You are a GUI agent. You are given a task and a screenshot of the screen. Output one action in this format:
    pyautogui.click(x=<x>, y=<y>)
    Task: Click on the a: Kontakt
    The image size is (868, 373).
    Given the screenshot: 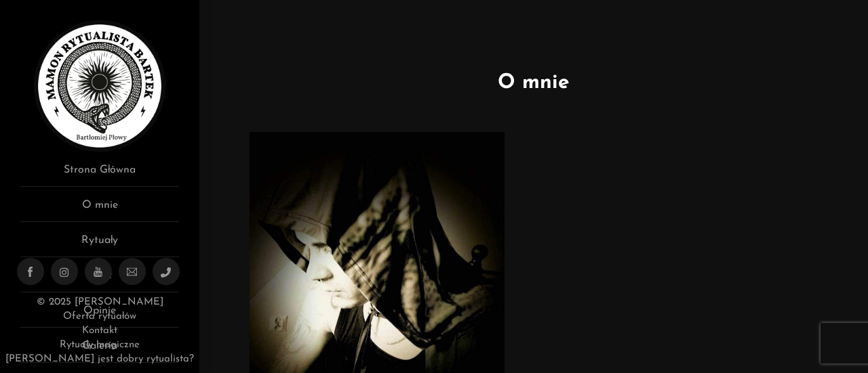 What is the action you would take?
    pyautogui.click(x=99, y=330)
    